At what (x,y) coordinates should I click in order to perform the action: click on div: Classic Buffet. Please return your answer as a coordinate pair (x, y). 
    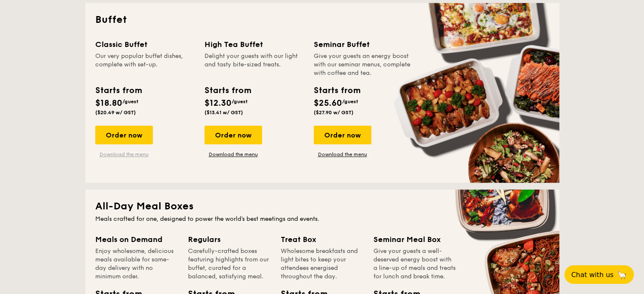
    Looking at the image, I should click on (145, 45).